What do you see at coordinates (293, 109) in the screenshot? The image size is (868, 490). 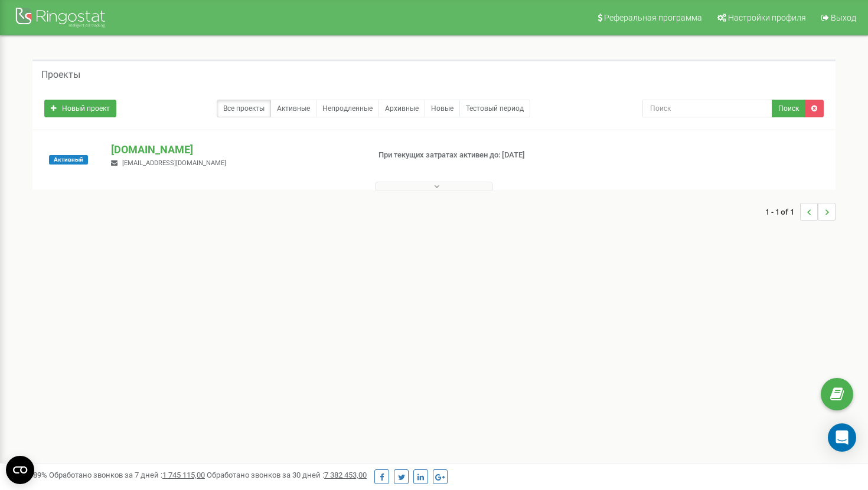 I see `a: Активные` at bounding box center [293, 109].